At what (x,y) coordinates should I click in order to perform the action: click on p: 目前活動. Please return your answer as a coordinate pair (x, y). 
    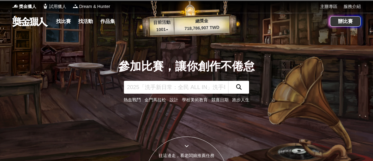
    Looking at the image, I should click on (162, 23).